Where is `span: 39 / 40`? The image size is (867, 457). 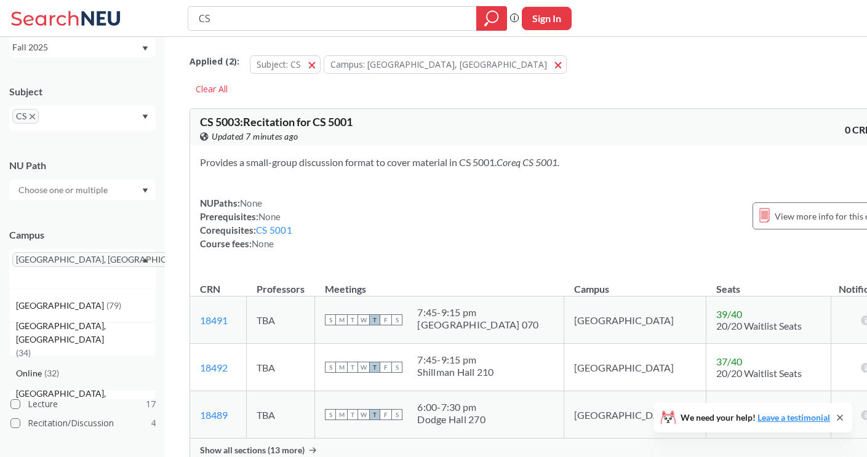 span: 39 / 40 is located at coordinates (729, 314).